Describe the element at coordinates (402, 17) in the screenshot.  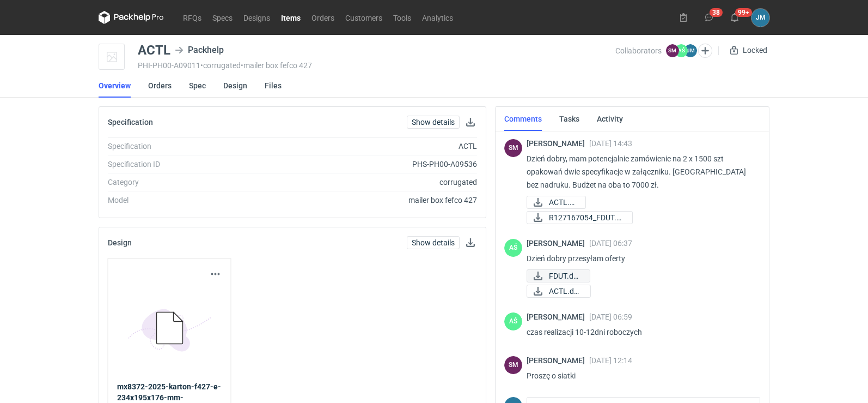
I see `a: Tools` at that location.